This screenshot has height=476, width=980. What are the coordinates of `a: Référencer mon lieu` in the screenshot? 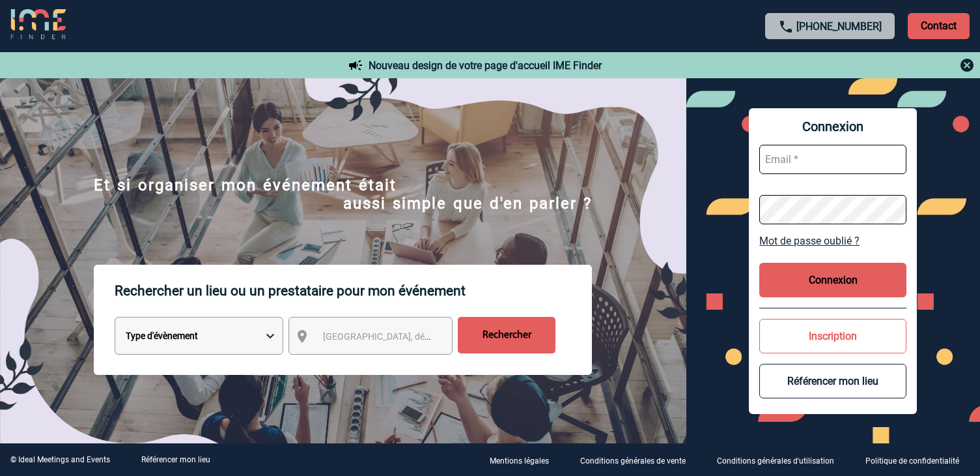 It's located at (176, 460).